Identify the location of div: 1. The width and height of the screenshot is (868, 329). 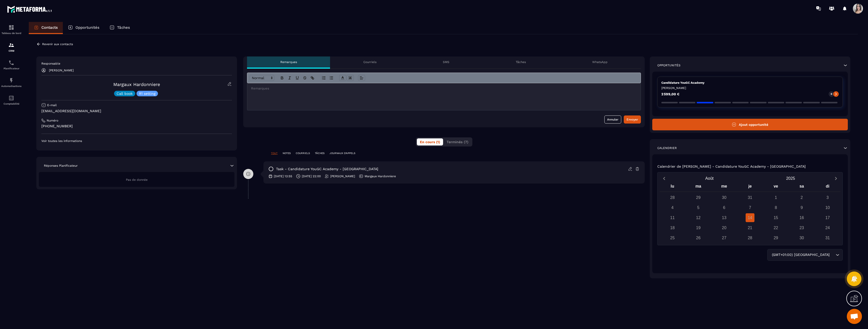
(776, 198).